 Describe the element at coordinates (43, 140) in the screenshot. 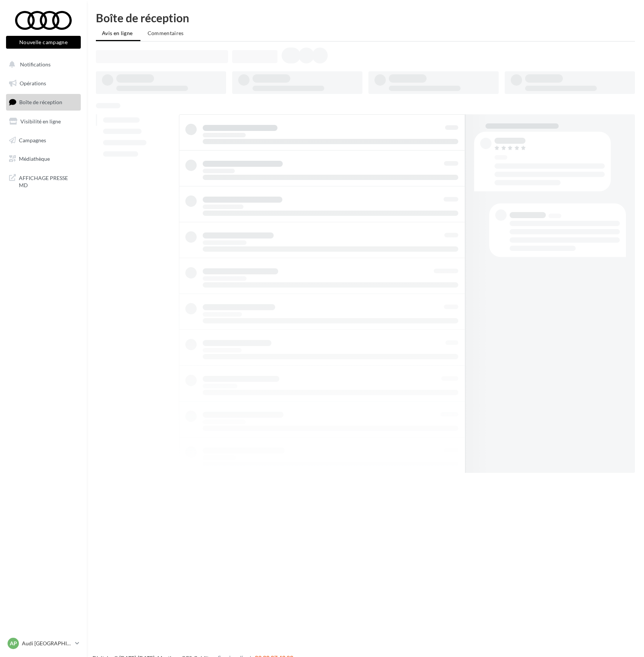

I see `a: Campagnes` at that location.